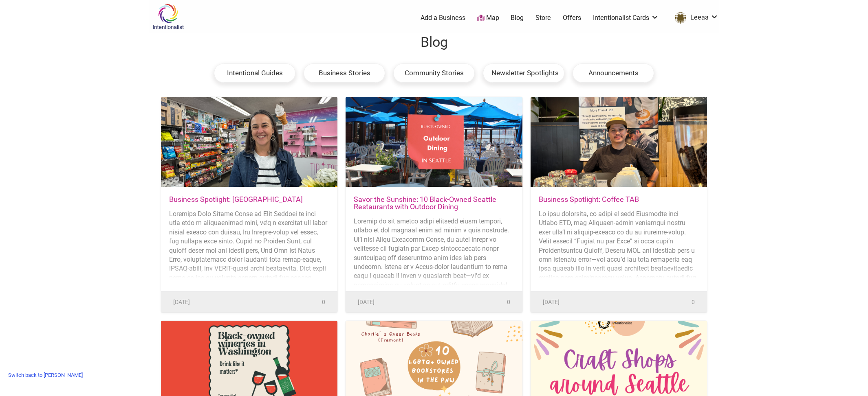  Describe the element at coordinates (488, 18) in the screenshot. I see `a: Map` at that location.